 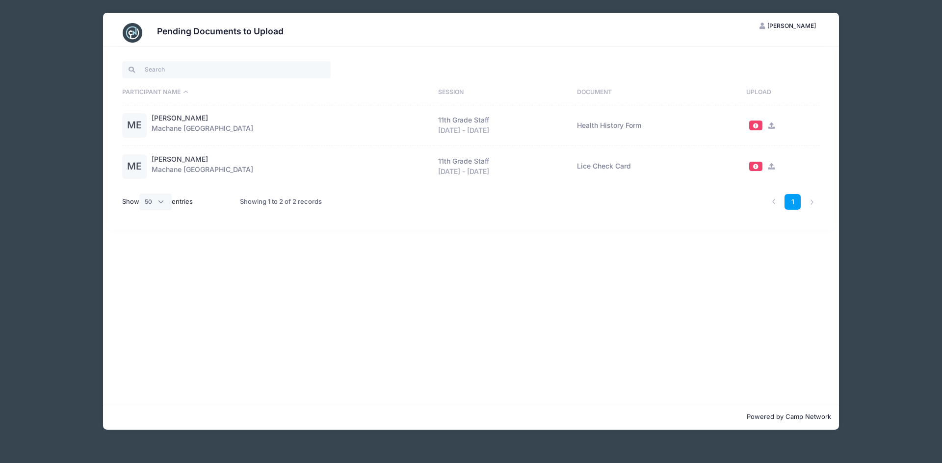 I want to click on p: Powered by Camp Network, so click(x=471, y=417).